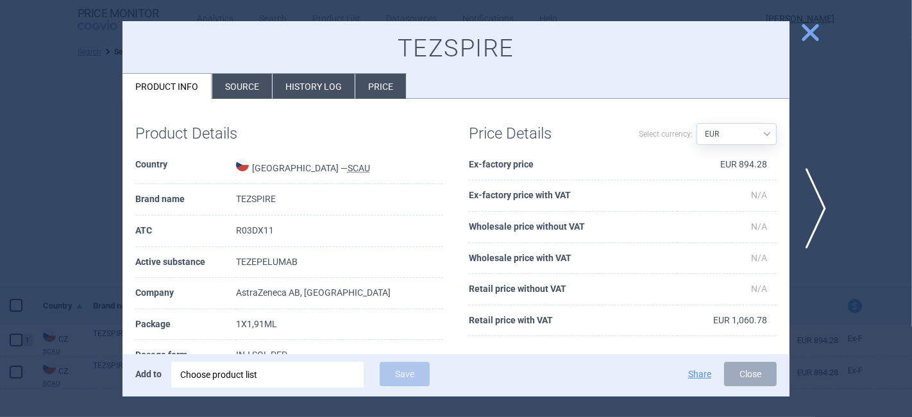  Describe the element at coordinates (727, 321) in the screenshot. I see `td: EUR 1,060.78` at that location.